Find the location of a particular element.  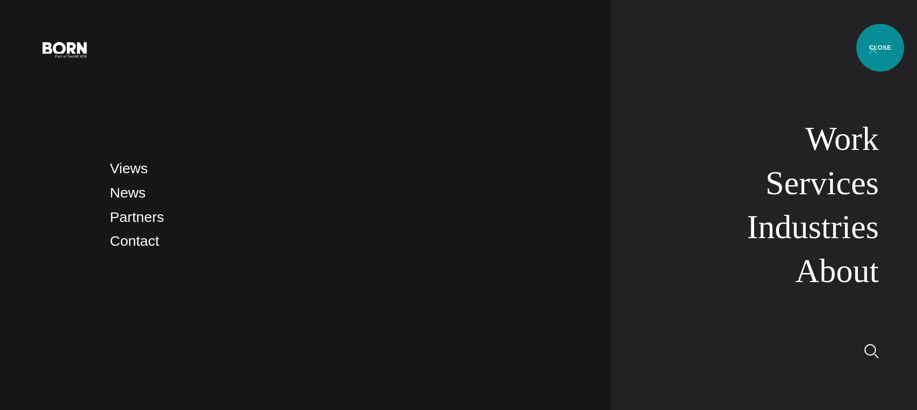

button: Open is located at coordinates (873, 49).